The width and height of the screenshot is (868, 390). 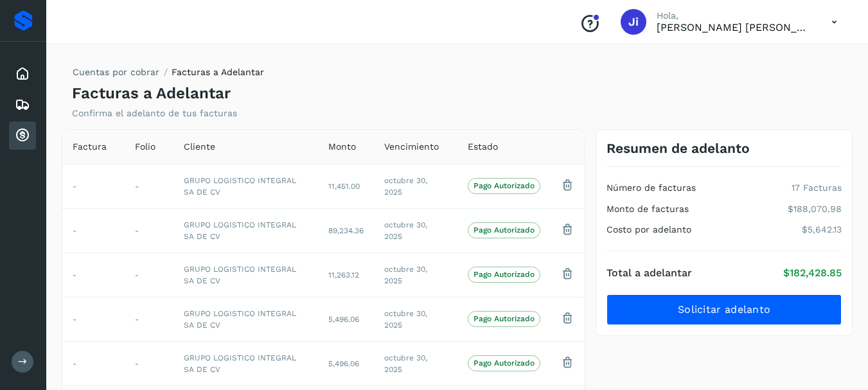 What do you see at coordinates (116, 72) in the screenshot?
I see `a: Cuentas por cobrar` at bounding box center [116, 72].